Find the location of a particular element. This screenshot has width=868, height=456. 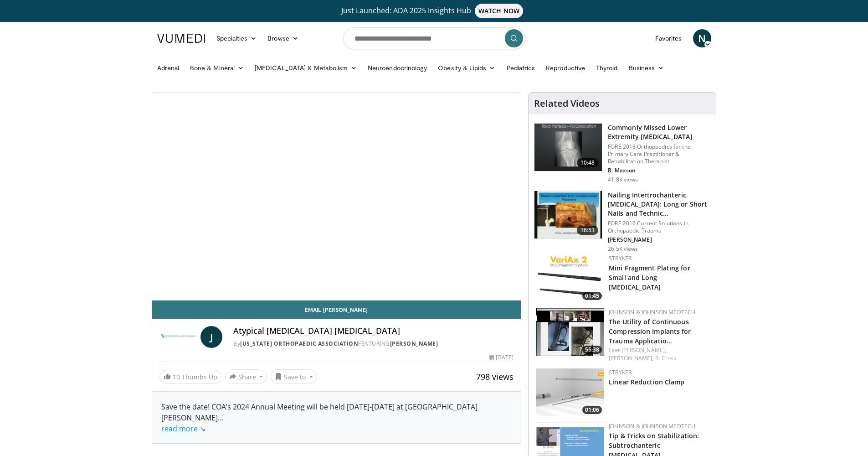

span: N is located at coordinates (702, 38).